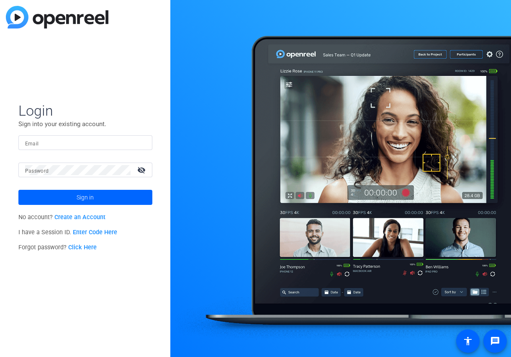  What do you see at coordinates (32, 144) in the screenshot?
I see `mat-label: Email` at bounding box center [32, 144].